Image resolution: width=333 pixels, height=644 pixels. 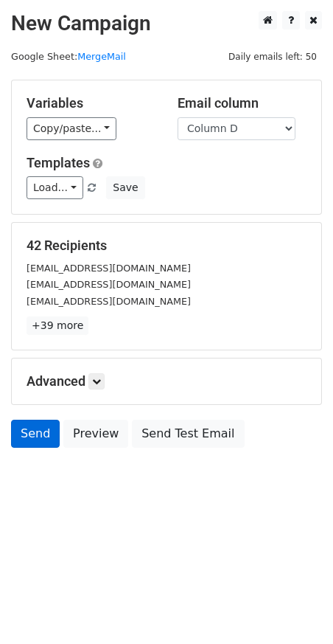 What do you see at coordinates (95, 434) in the screenshot?
I see `a: Preview` at bounding box center [95, 434].